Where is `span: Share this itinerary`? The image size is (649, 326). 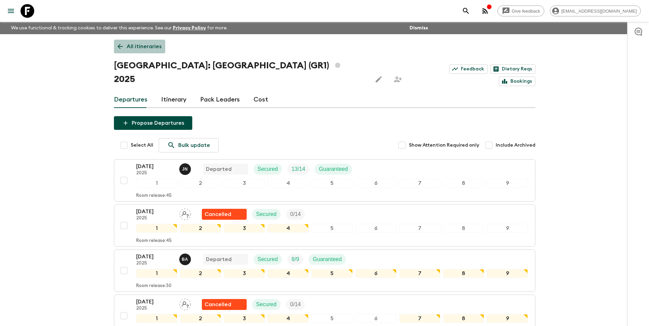
span: Share this itinerary is located at coordinates (398, 79).